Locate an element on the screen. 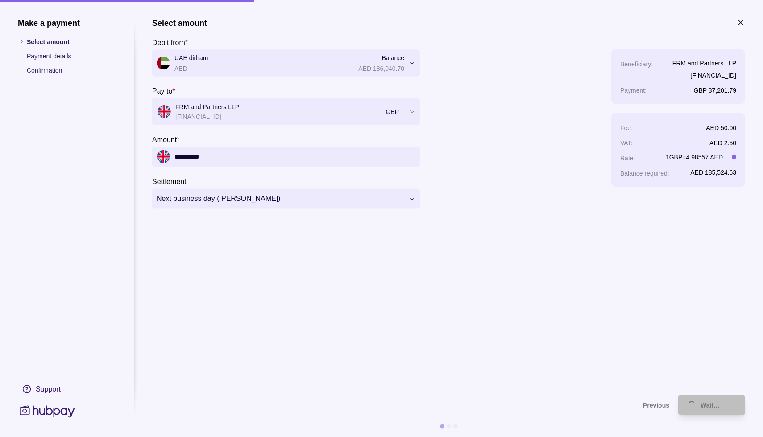 This screenshot has height=437, width=763. p: Payment : is located at coordinates (633, 90).